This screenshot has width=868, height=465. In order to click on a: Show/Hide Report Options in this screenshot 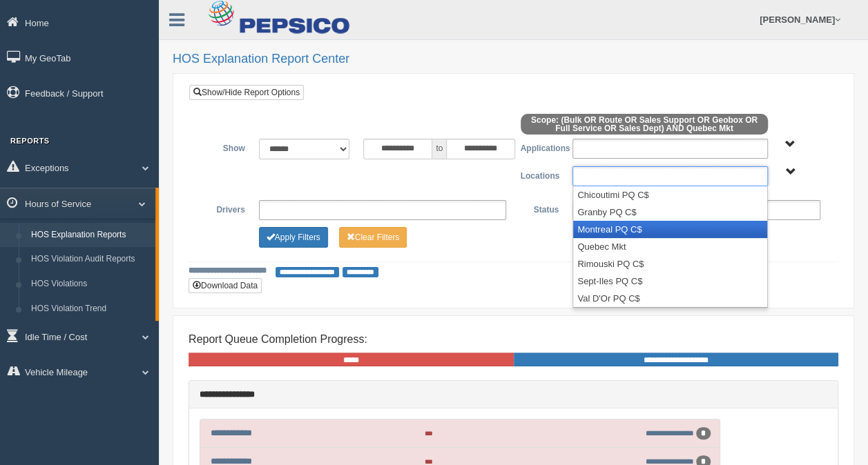, I will do `click(246, 92)`.